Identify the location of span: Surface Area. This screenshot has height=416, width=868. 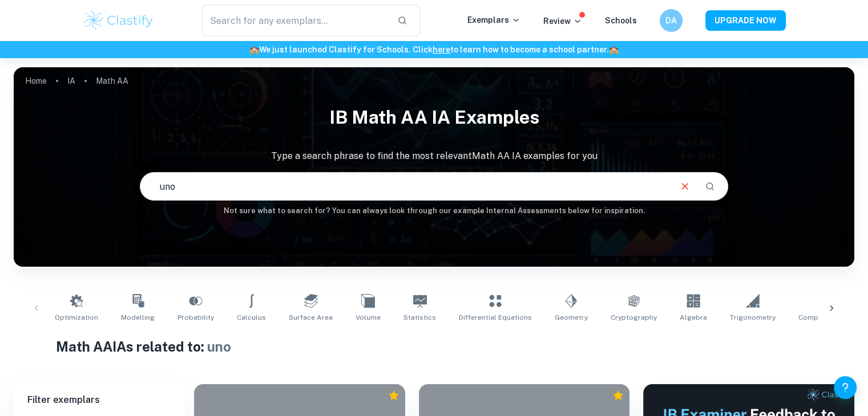
(311, 318).